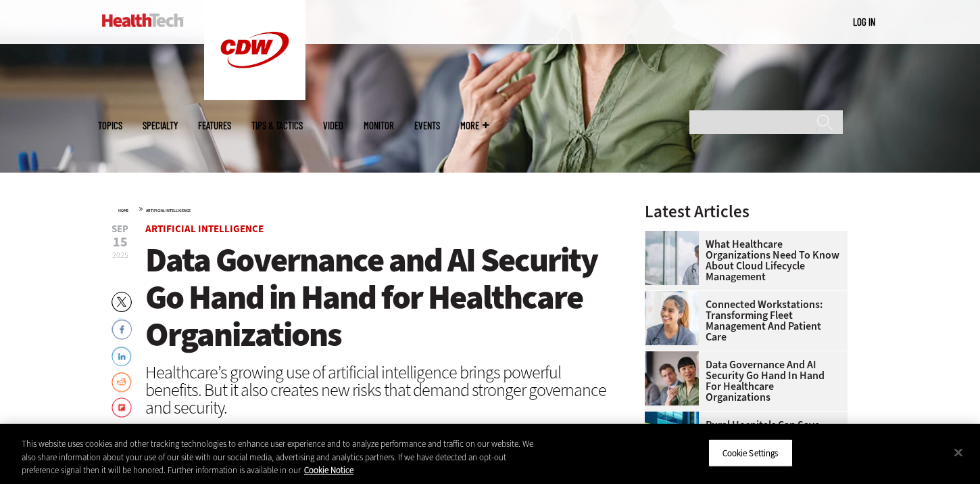 The height and width of the screenshot is (484, 980). I want to click on a: Rural Hospitals Can Save Time and Money on Managing Their Microsoft Infrastructure, so click(743, 442).